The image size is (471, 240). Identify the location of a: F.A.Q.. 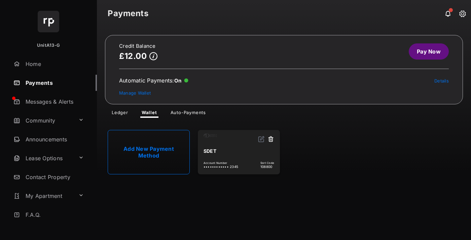
(54, 215).